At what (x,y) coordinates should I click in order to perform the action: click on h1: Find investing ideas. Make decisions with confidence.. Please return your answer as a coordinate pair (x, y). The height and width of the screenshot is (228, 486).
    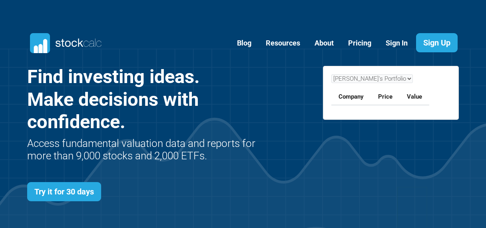
    Looking at the image, I should click on (151, 99).